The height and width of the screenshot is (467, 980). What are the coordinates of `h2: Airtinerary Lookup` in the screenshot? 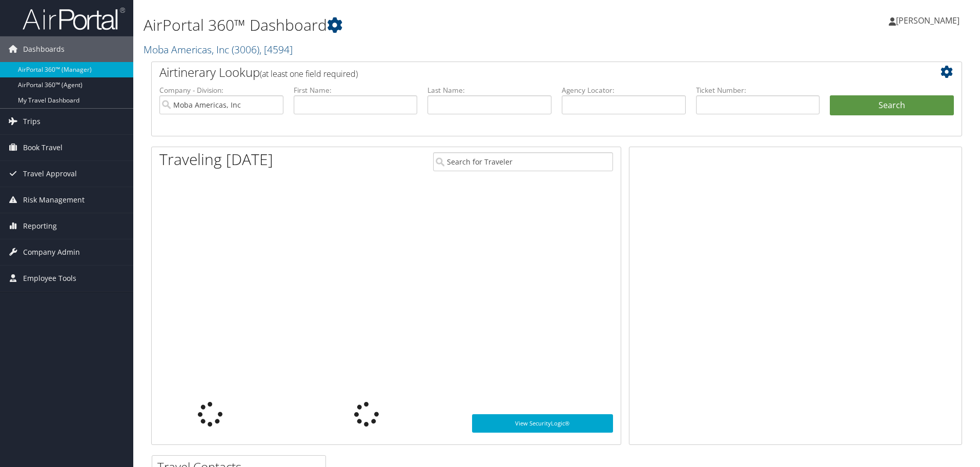 It's located at (523, 72).